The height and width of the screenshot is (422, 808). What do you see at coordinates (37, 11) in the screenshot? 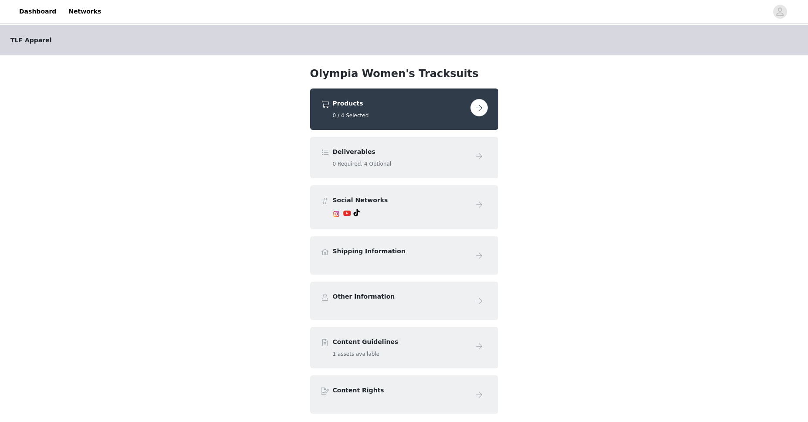
I see `a: Dashboard` at bounding box center [37, 11].